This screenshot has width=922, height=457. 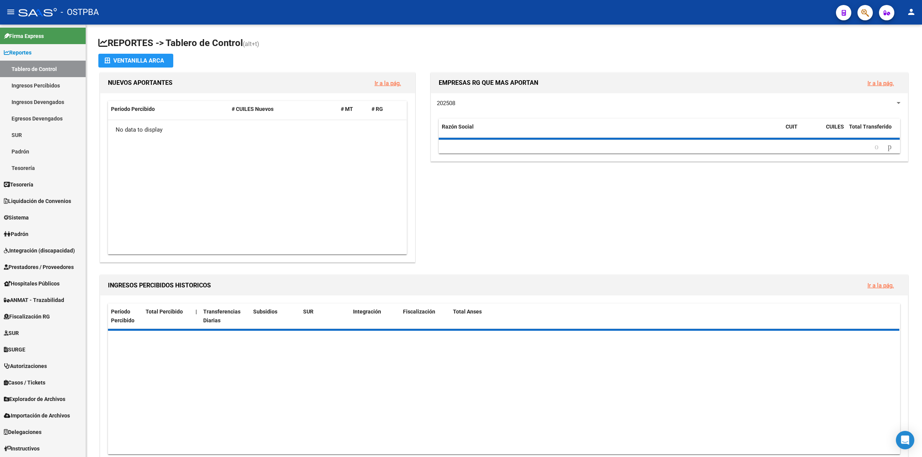 I want to click on mat-icon: menu, so click(x=11, y=12).